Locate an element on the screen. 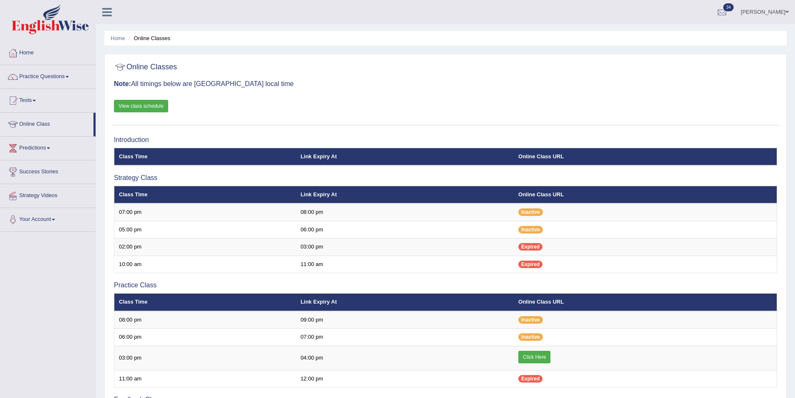 The height and width of the screenshot is (398, 795). h3: Practice Class is located at coordinates (445, 285).